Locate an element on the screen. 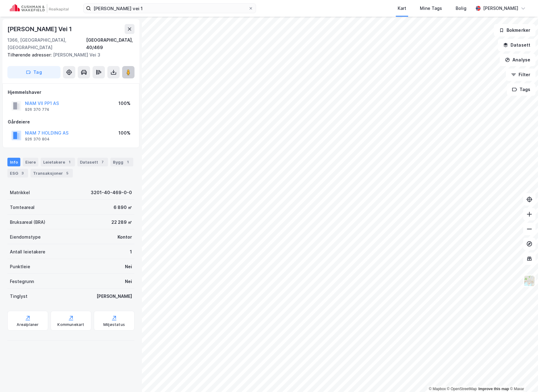  div: Leietakere is located at coordinates (58, 162).